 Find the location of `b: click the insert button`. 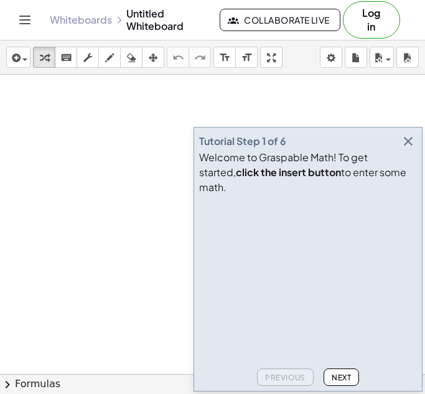

b: click the insert button is located at coordinates (288, 172).